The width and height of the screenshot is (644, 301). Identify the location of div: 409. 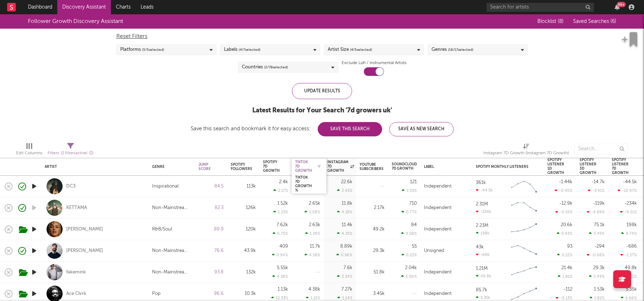
(284, 246).